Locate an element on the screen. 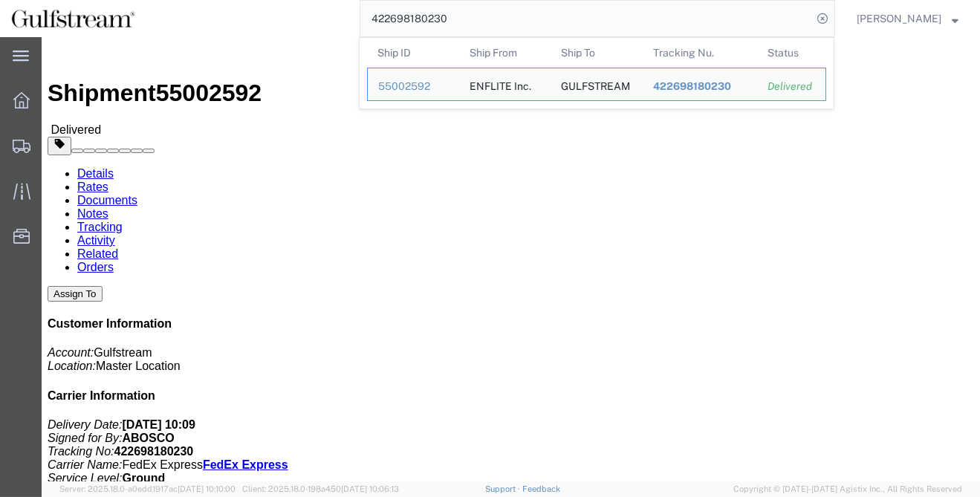 This screenshot has height=497, width=980. th: Ship To is located at coordinates (597, 53).